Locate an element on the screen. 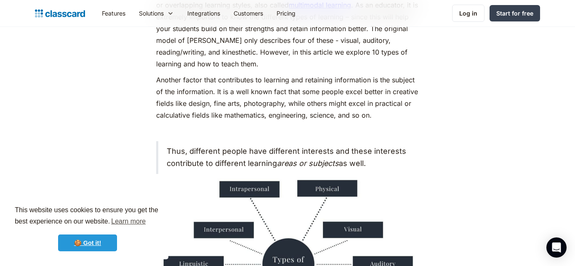 The height and width of the screenshot is (266, 575). a: Integrations is located at coordinates (204, 13).